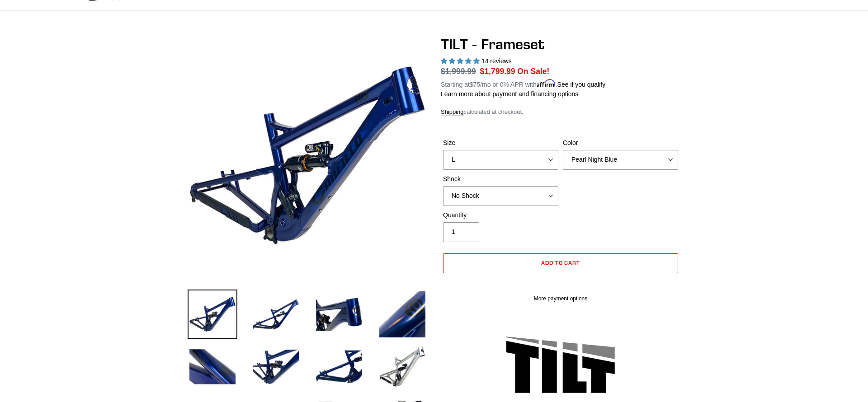 This screenshot has width=868, height=402. Describe the element at coordinates (546, 83) in the screenshot. I see `span: Affirm` at that location.